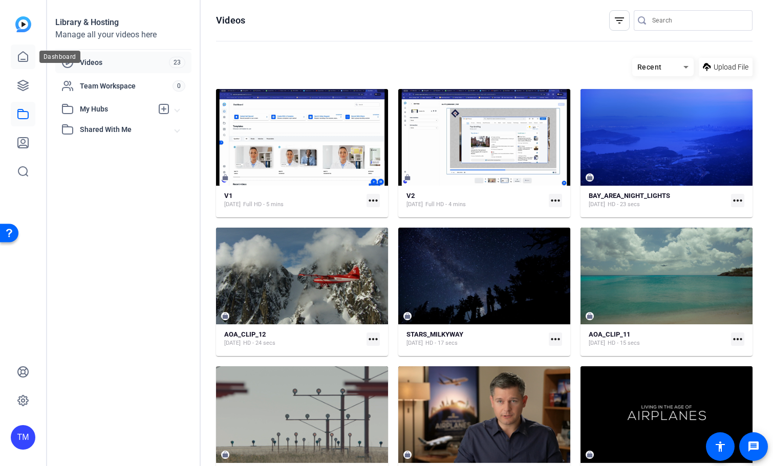 The height and width of the screenshot is (466, 773). Describe the element at coordinates (128, 130) in the screenshot. I see `span: Shared With Me` at that location.